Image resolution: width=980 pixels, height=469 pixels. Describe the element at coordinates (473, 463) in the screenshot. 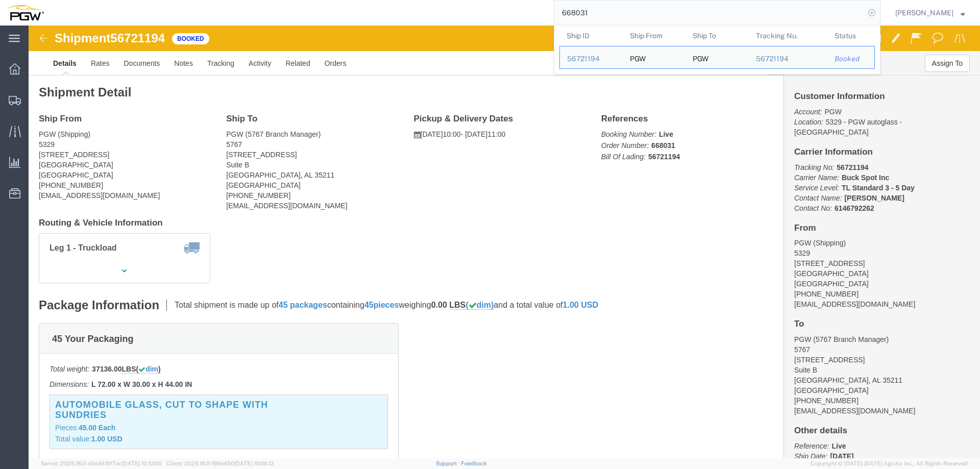

I see `a: Feedback` at that location.